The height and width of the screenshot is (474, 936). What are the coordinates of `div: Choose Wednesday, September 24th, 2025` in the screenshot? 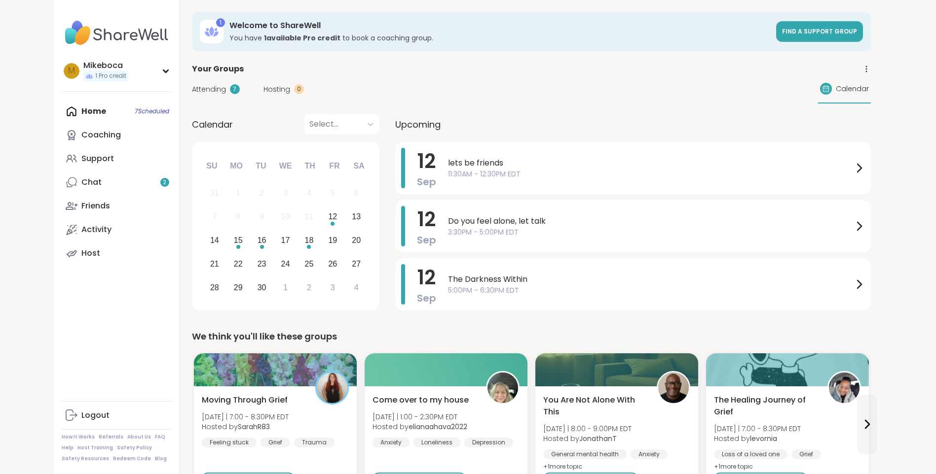 It's located at (285, 264).